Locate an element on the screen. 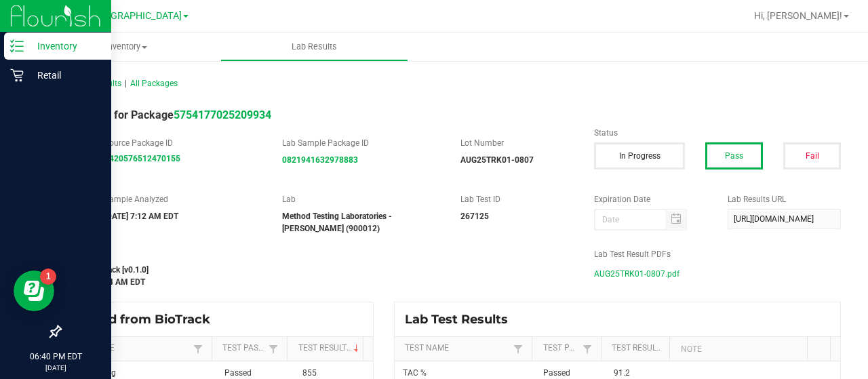 The width and height of the screenshot is (868, 379). inline-svg: Retail is located at coordinates (17, 75).